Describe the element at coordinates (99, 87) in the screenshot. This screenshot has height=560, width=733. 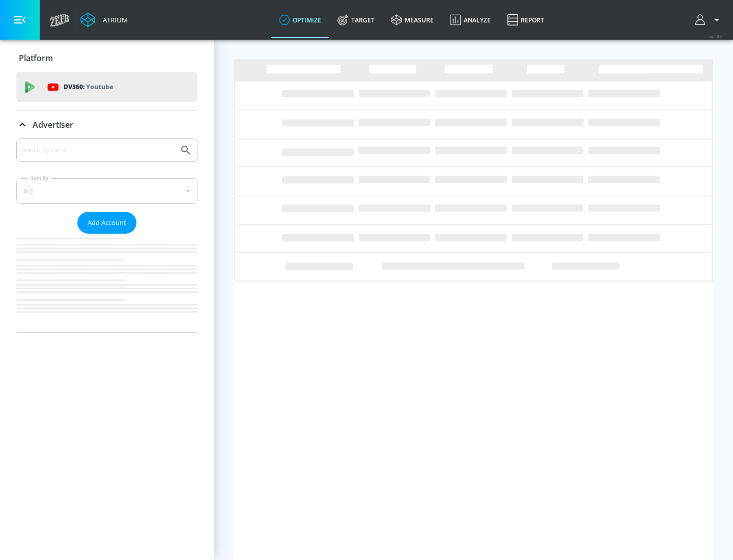
I see `p: Youtube` at that location.